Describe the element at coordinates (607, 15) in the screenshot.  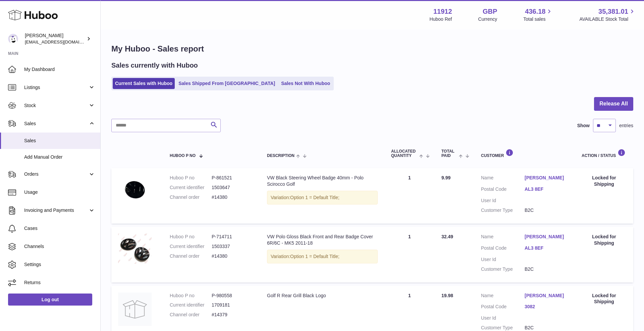
I see `a: 35,381.01 AVAILABLE Stock Total` at that location.